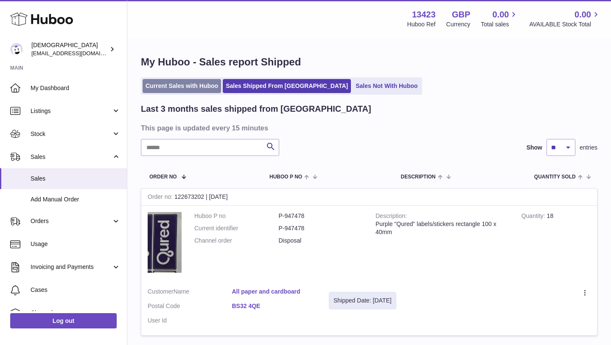 The height and width of the screenshot is (345, 611). I want to click on span: Huboo P no, so click(286, 177).